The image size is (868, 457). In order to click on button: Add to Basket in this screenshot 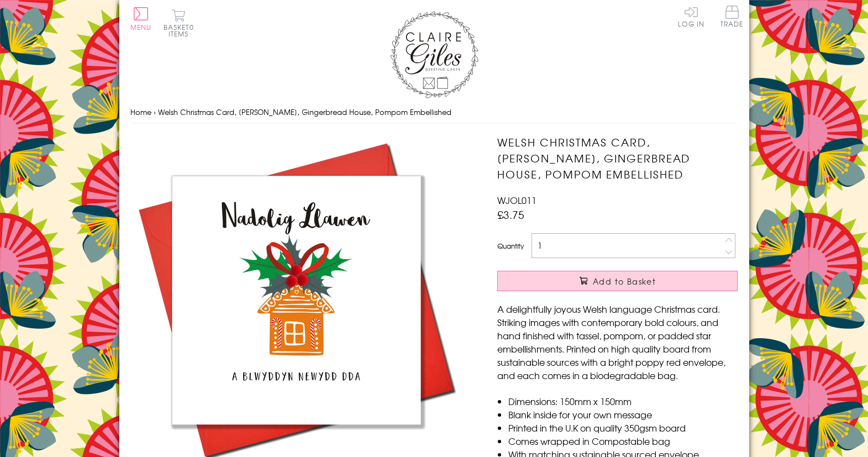, I will do `click(618, 281)`.